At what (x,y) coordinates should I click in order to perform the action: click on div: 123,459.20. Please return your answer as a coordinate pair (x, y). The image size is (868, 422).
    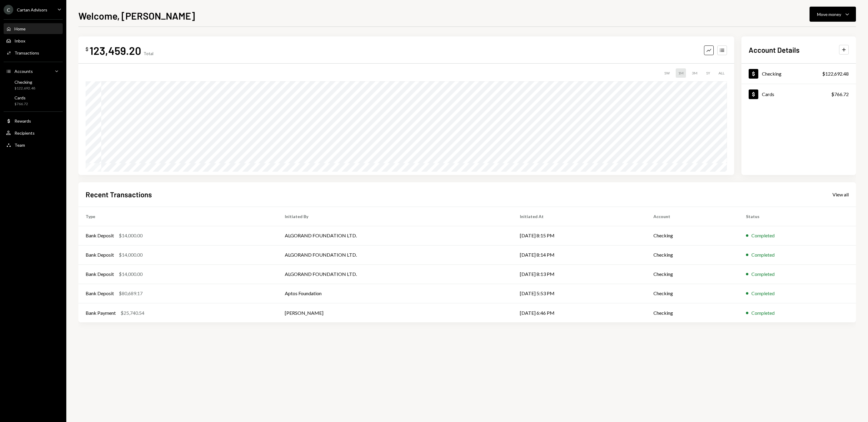
    Looking at the image, I should click on (115, 50).